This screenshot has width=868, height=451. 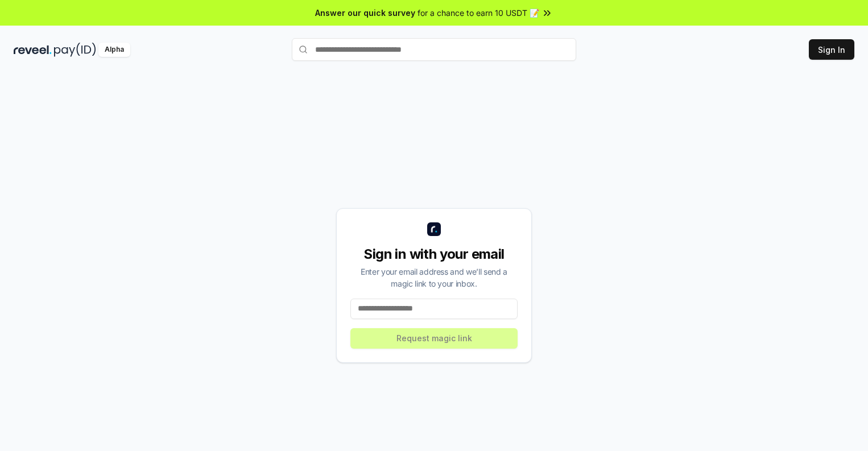 I want to click on img: pay_id, so click(x=75, y=50).